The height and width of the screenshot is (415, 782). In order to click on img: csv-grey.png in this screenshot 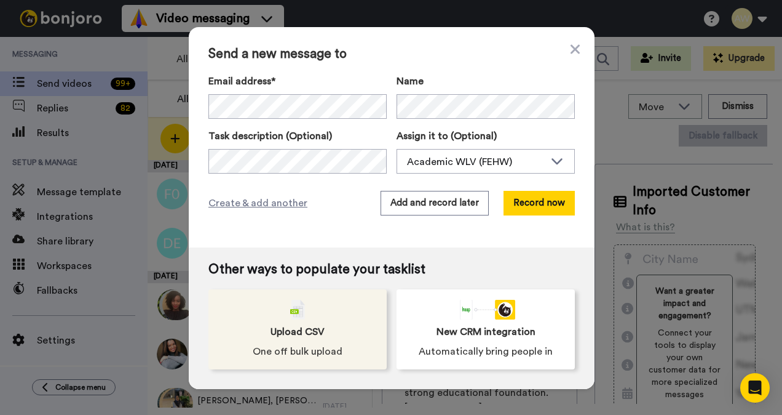, I will do `click(298, 309)`.